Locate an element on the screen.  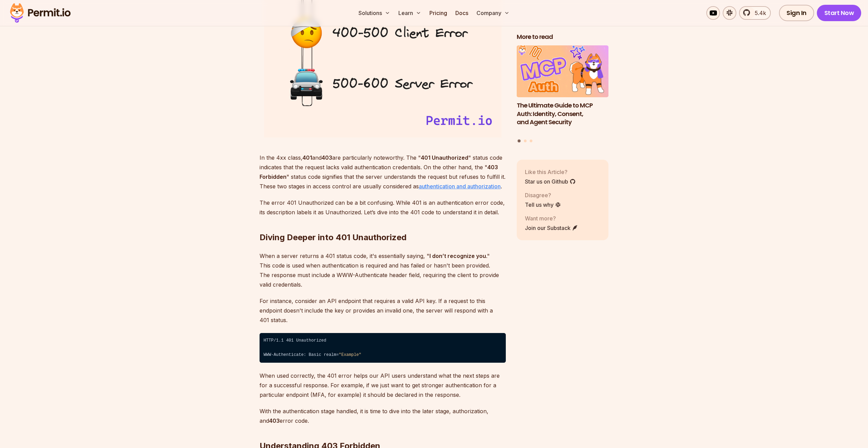
a: Docs is located at coordinates (462, 13).